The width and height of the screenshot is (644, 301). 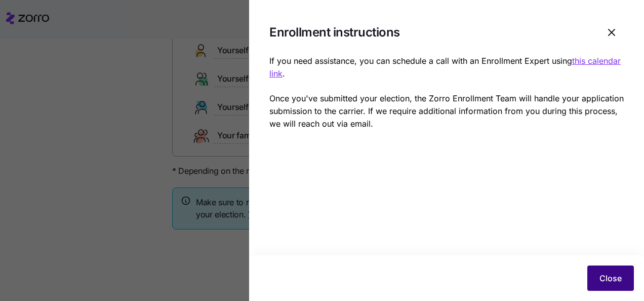 I want to click on u: this calendar link, so click(x=445, y=67).